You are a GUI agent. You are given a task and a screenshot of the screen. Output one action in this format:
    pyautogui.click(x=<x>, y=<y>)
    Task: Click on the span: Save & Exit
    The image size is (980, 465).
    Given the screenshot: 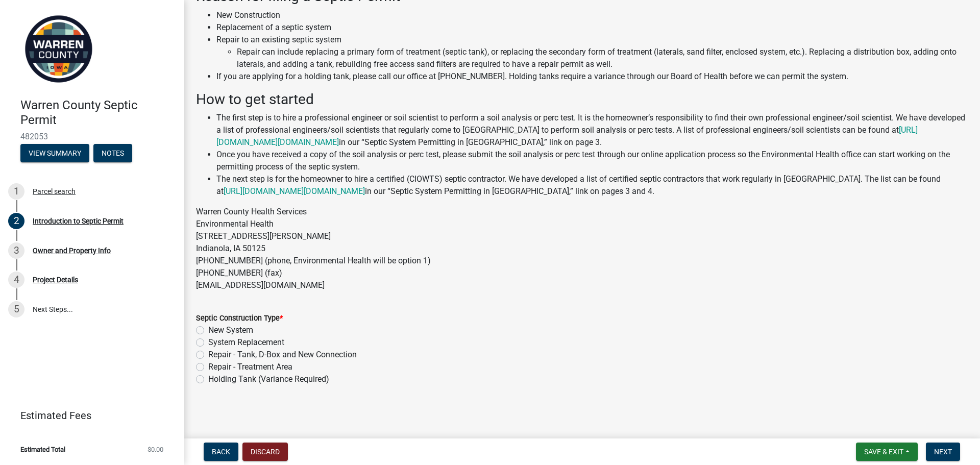 What is the action you would take?
    pyautogui.click(x=883, y=452)
    